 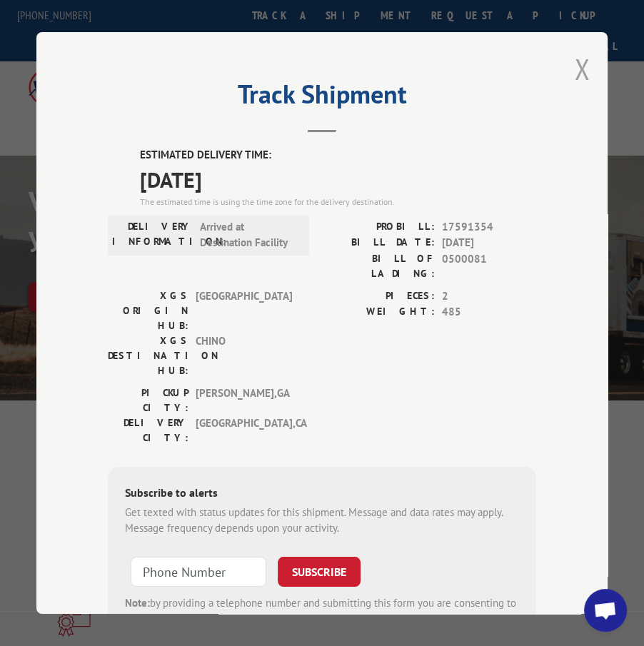 What do you see at coordinates (379, 297) in the screenshot?
I see `label: PIECES:` at bounding box center [379, 297].